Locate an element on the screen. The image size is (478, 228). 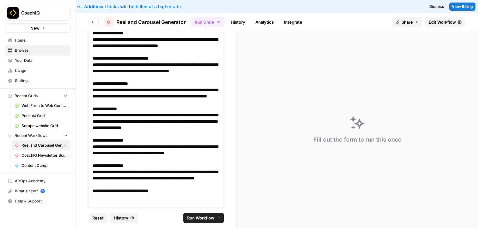
a: Scrape website Grid is located at coordinates (41, 126).